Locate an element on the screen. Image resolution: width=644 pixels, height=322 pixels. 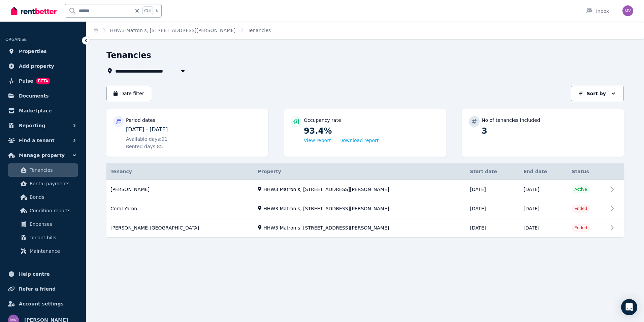
th: Property is located at coordinates (360, 171).